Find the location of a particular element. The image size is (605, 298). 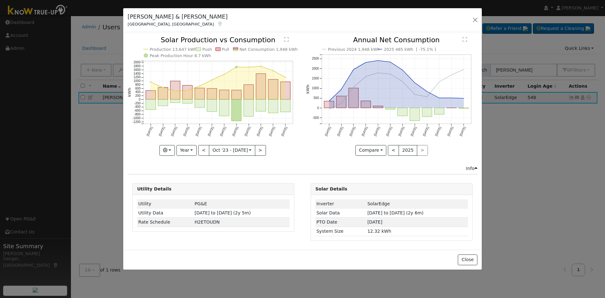

text: 1800 is located at coordinates (137, 66).